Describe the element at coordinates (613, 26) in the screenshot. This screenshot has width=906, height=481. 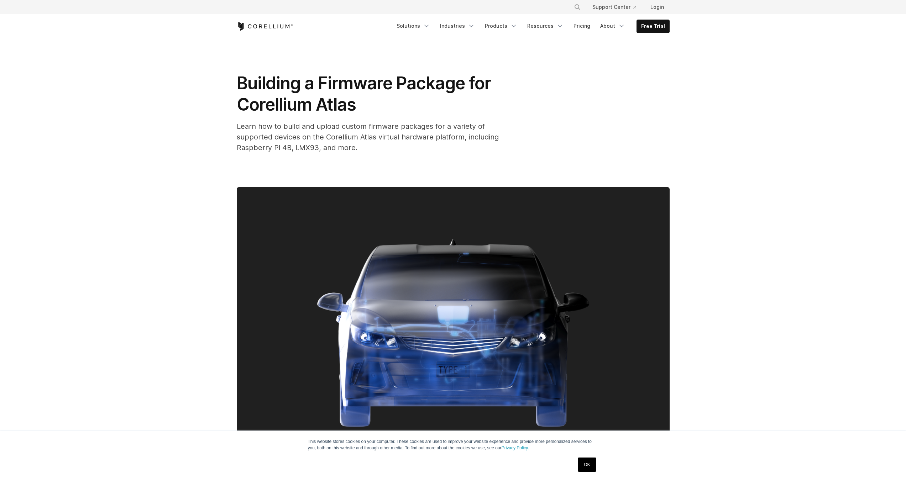
I see `a: About` at that location.